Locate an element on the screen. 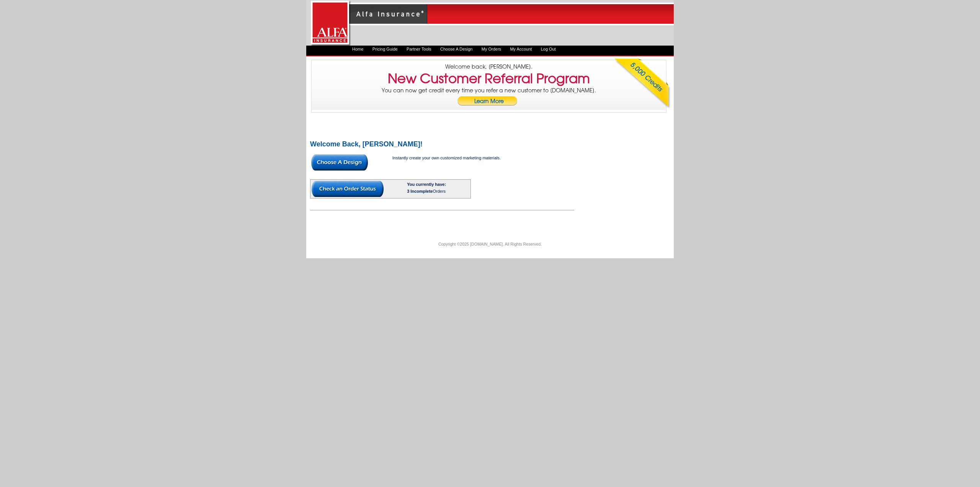  a: Partner Tools is located at coordinates (419, 49).